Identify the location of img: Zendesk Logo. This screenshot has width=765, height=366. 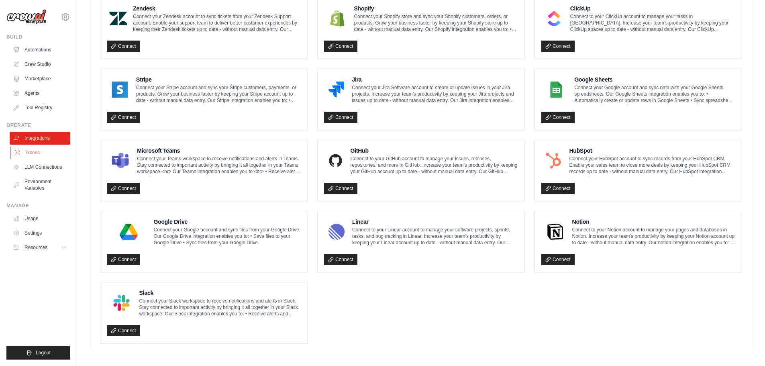
(118, 18).